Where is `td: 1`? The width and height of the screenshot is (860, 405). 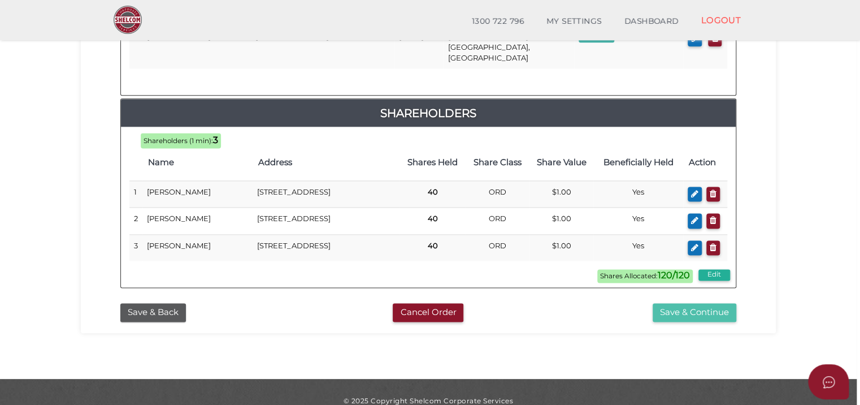
td: 1 is located at coordinates (136, 194).